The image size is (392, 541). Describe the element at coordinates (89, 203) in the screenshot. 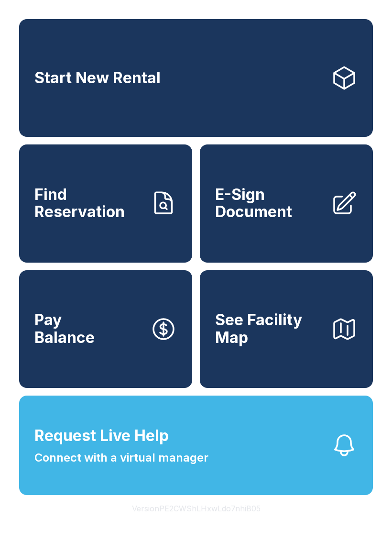

I see `span: Find Reservation` at that location.